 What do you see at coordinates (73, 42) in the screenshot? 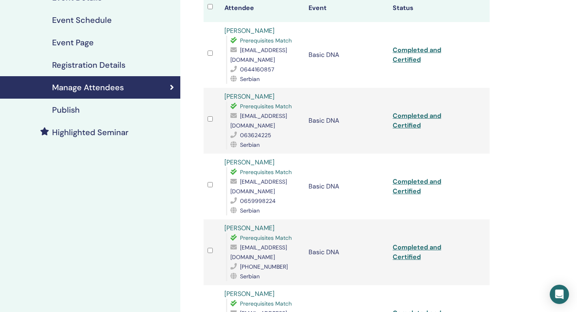
I see `h4: Event Page` at bounding box center [73, 42].